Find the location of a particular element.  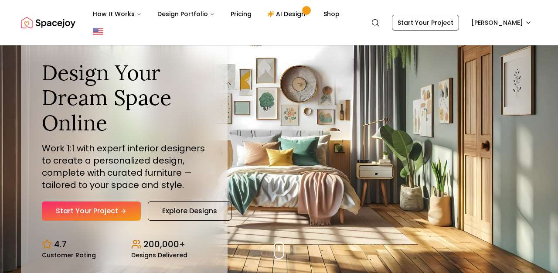

small: Customer Rating is located at coordinates (69, 255).